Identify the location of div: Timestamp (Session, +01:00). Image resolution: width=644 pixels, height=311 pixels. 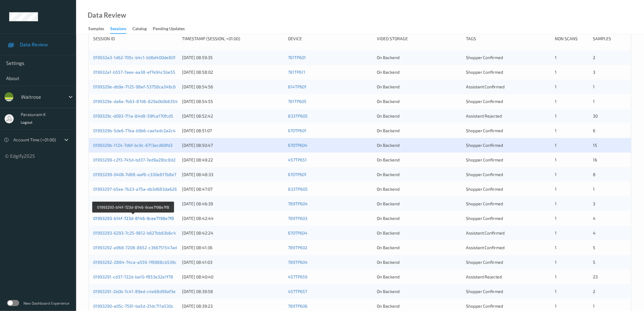
(233, 39).